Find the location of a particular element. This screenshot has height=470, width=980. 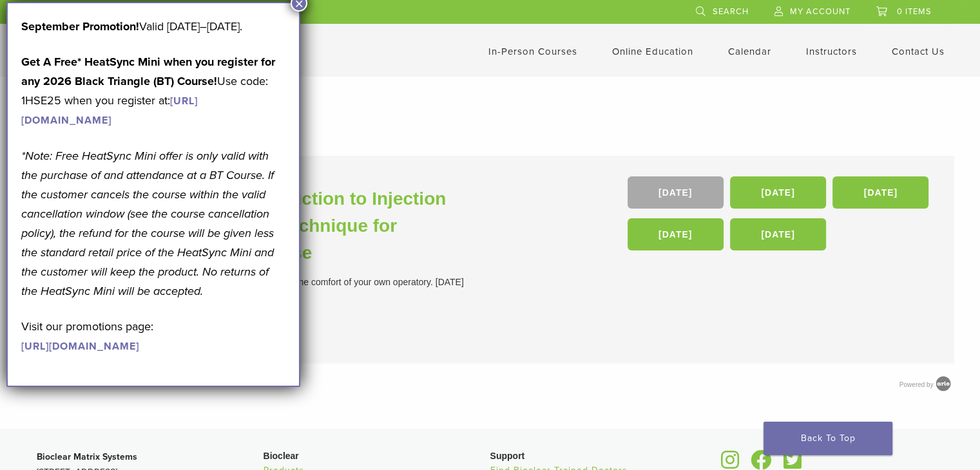

a: Calendar is located at coordinates (750, 51).